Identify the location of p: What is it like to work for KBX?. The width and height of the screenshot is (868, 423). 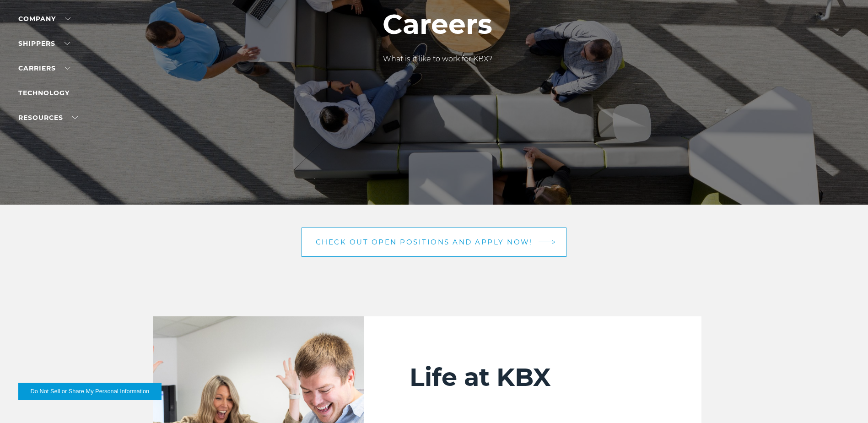
(438, 59).